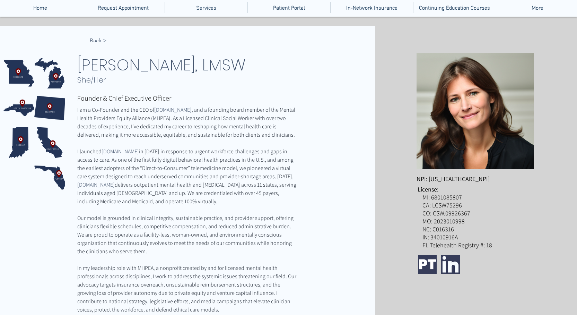 Image resolution: width=577 pixels, height=315 pixels. What do you see at coordinates (455, 7) in the screenshot?
I see `p: Continuing Education Courses` at bounding box center [455, 7].